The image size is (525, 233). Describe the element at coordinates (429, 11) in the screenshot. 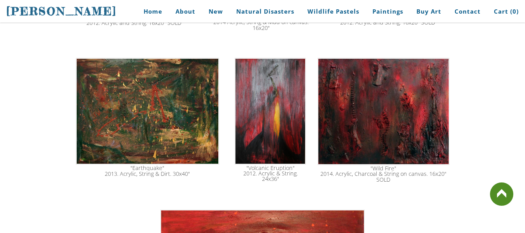

I see `a: Buy Art` at that location.